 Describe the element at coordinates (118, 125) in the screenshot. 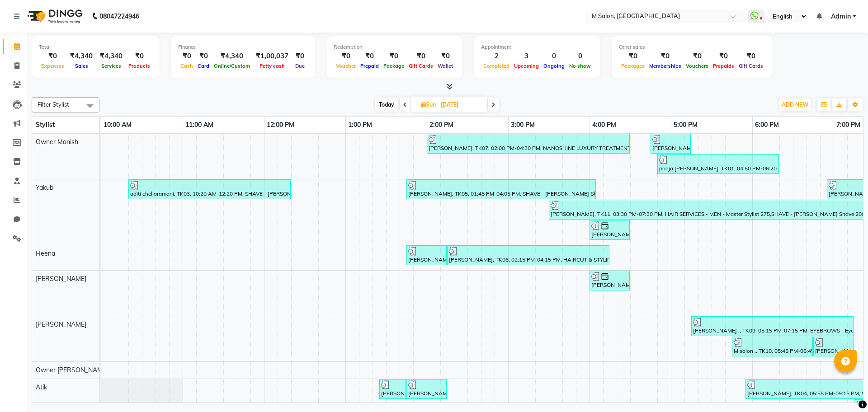

I see `a: 10:00 AM` at that location.